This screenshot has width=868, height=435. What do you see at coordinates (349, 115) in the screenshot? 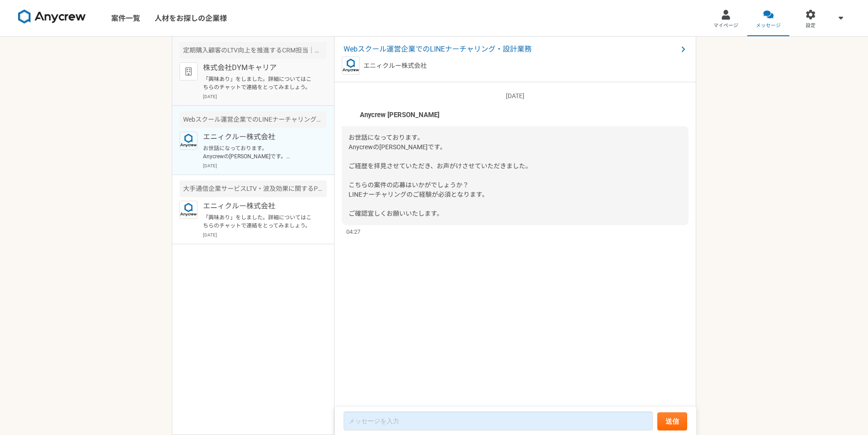
I see `img: S__5267474.jpg` at bounding box center [349, 115].